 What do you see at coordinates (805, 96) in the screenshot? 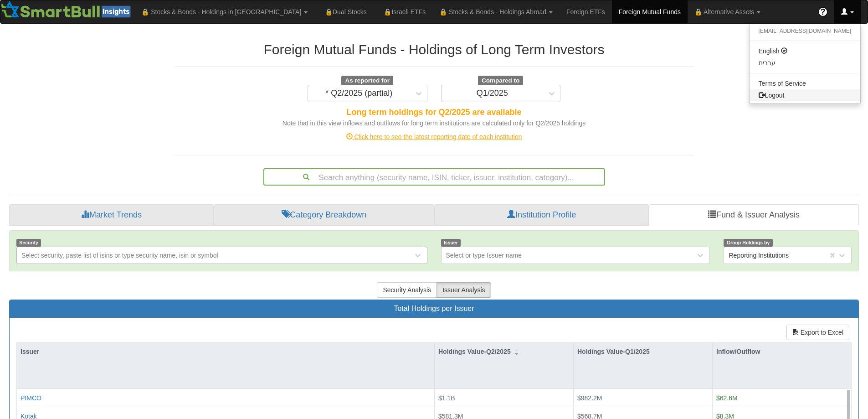
I see `a: Logout` at bounding box center [805, 96].